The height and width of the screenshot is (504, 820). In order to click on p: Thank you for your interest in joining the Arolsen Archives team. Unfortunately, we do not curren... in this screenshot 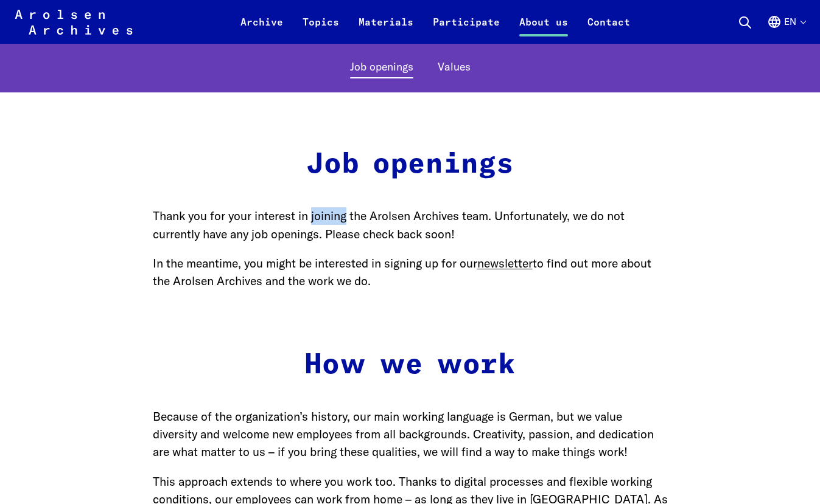, I will do `click(410, 225)`.